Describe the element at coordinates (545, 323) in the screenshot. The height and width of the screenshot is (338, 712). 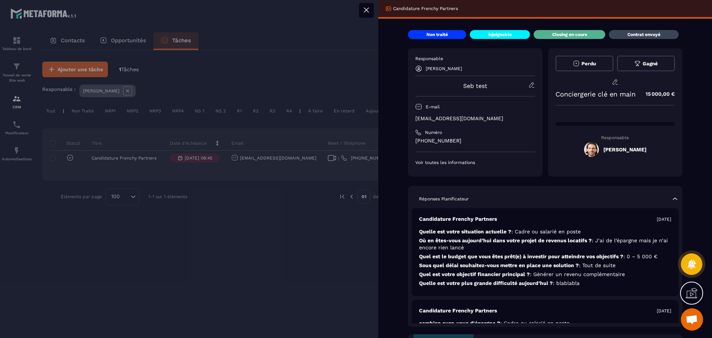
I see `p: combien avez-vous d'épargne ?` at that location.